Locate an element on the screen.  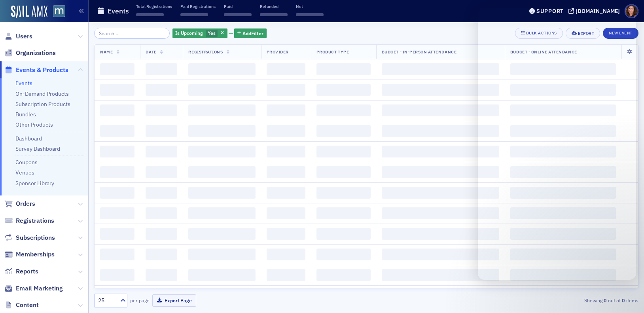
a: Registrations is located at coordinates (29, 221).